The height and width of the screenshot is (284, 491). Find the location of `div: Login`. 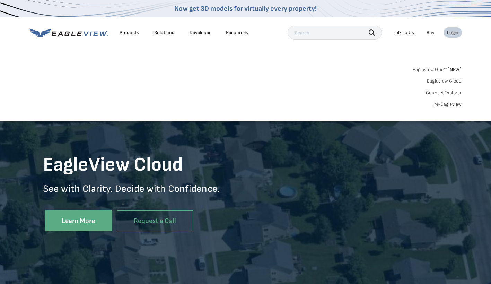

div: Login is located at coordinates (453, 33).